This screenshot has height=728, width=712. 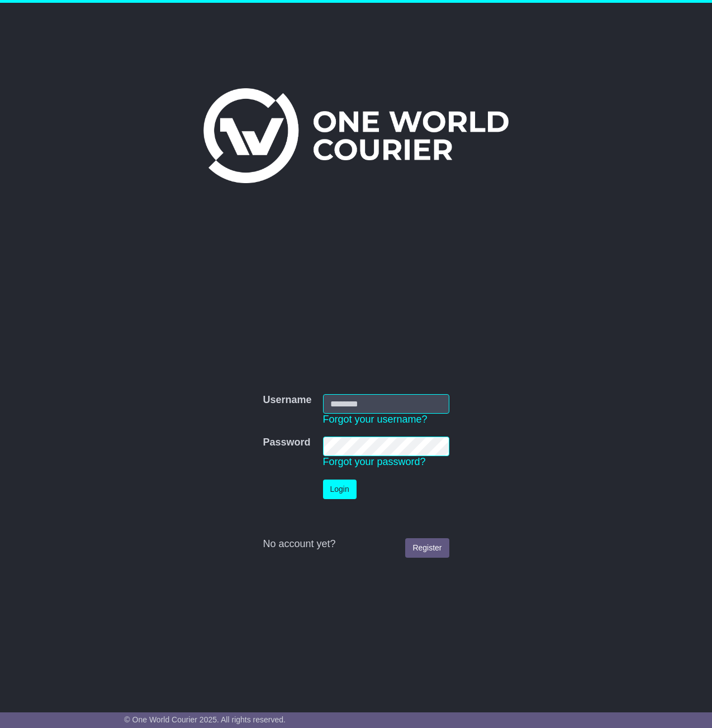 What do you see at coordinates (374, 462) in the screenshot?
I see `a: Forgot your password?` at bounding box center [374, 462].